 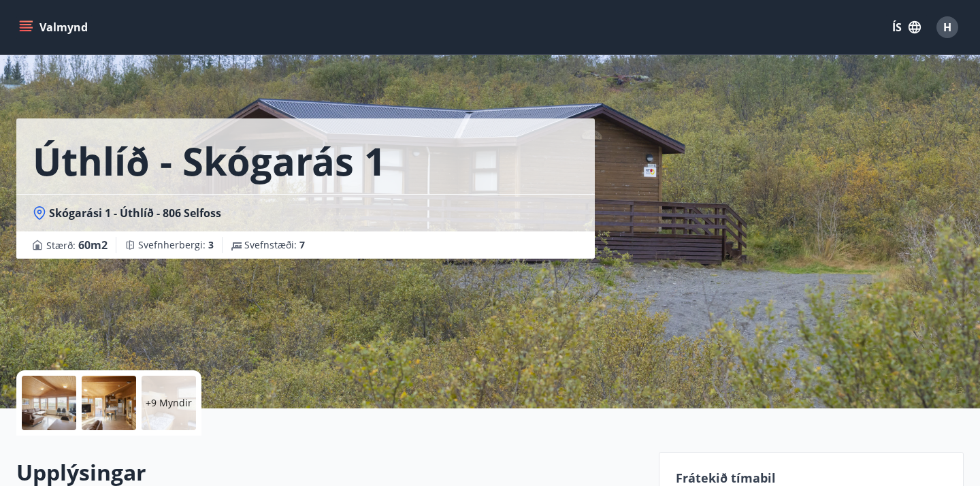 I want to click on button: ÍS, so click(x=907, y=27).